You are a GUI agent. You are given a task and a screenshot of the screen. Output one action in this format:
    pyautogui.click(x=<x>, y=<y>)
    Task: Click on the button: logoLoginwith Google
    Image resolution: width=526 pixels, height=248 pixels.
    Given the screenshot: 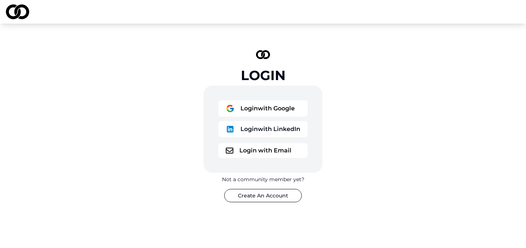 What is the action you would take?
    pyautogui.click(x=263, y=109)
    